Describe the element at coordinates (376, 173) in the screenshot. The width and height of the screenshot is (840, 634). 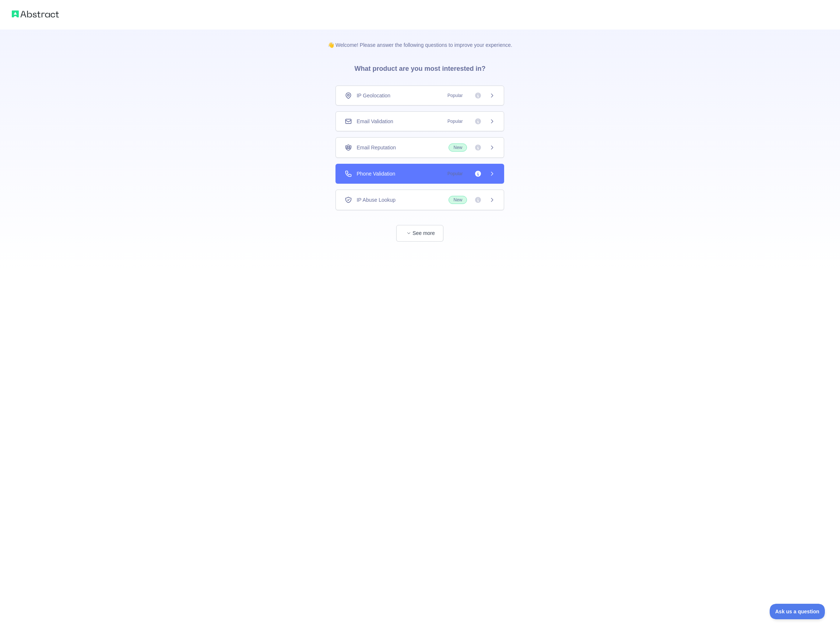
I see `span: Phone Validation` at that location.